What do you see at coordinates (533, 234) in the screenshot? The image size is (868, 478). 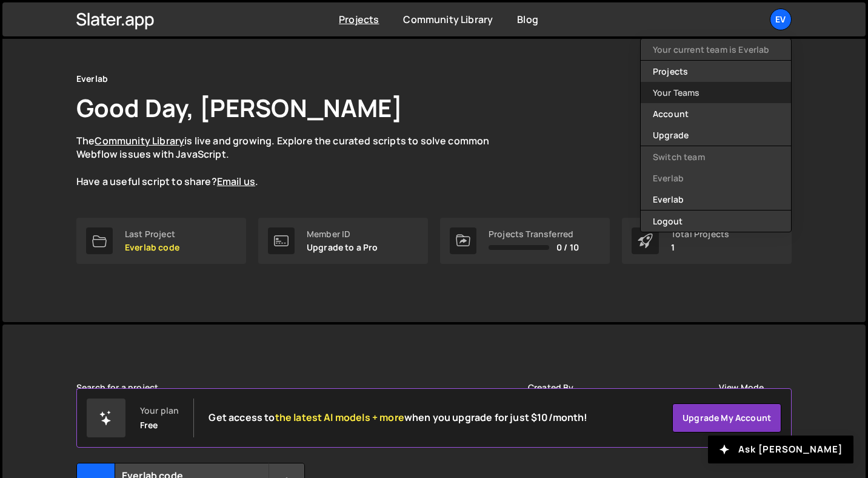 I see `div: Projects Transferred` at bounding box center [533, 234].